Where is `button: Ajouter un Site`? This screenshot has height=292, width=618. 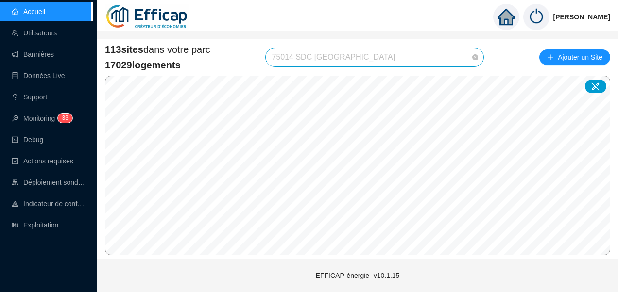 button: Ajouter un Site is located at coordinates (575, 57).